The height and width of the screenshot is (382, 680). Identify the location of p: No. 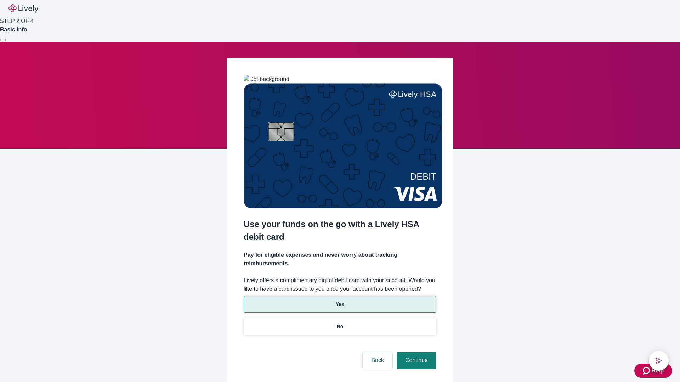
(340, 327).